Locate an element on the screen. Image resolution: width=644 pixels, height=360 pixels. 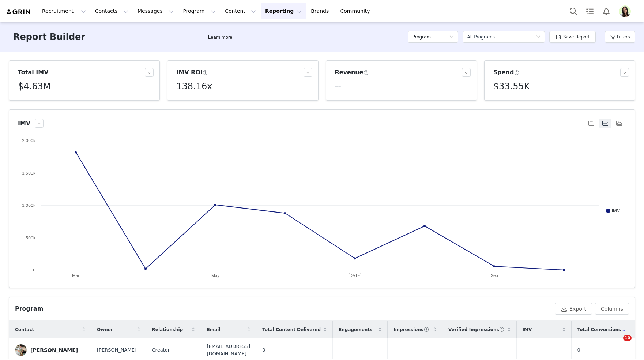
img: 001db9f0-fef6-45fb-acb8-6cc1ded4d917.jpg is located at coordinates (21, 350).